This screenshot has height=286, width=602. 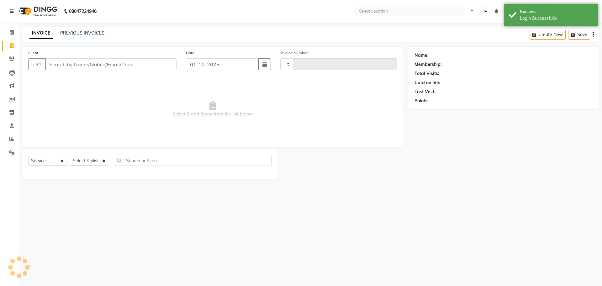 What do you see at coordinates (422, 101) in the screenshot?
I see `div: Points:` at bounding box center [422, 101].